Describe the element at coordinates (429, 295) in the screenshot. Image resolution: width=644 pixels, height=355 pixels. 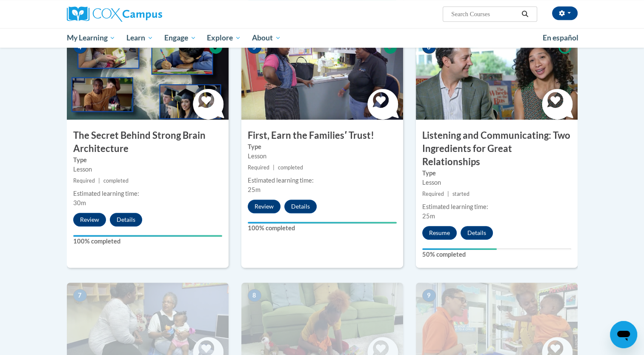
I see `span: 9` at that location.